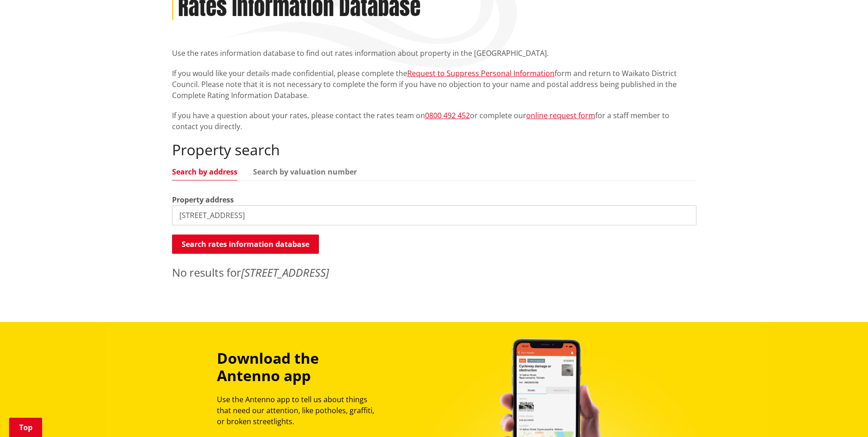  What do you see at coordinates (305, 172) in the screenshot?
I see `a: Search by valuation number` at bounding box center [305, 172].